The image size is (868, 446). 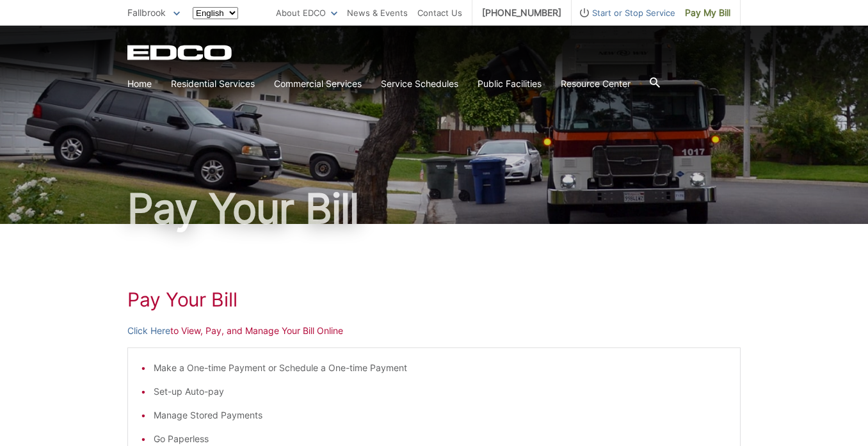 What do you see at coordinates (146, 12) in the screenshot?
I see `span: Fallbrook` at bounding box center [146, 12].